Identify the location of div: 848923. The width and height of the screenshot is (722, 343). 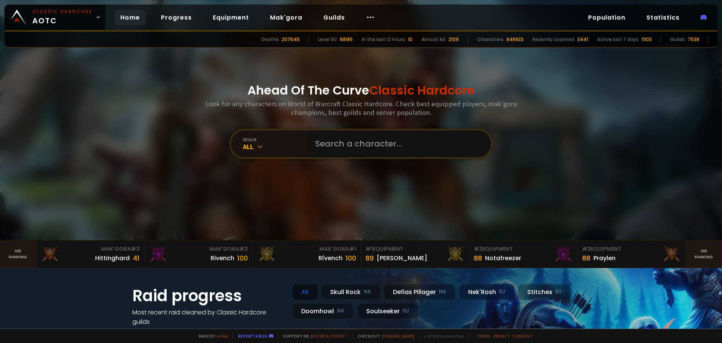
(515, 39).